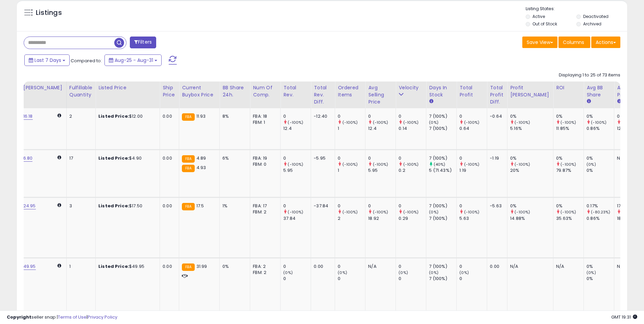 The image size is (644, 324). Describe the element at coordinates (431, 101) in the screenshot. I see `small: Days In Stock.` at that location.